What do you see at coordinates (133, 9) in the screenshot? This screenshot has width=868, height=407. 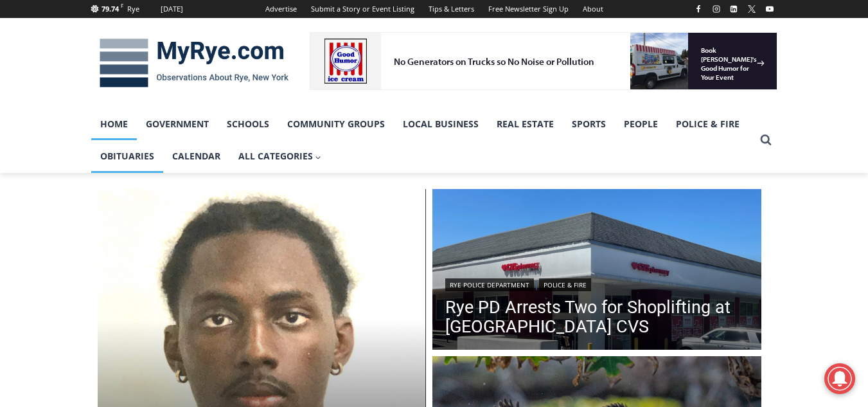 I see `div: Rye` at bounding box center [133, 9].